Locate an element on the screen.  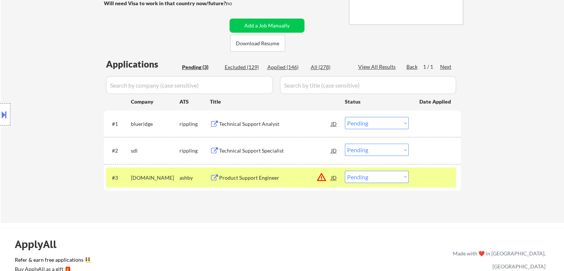
div: Excluded (129) is located at coordinates (243, 67).